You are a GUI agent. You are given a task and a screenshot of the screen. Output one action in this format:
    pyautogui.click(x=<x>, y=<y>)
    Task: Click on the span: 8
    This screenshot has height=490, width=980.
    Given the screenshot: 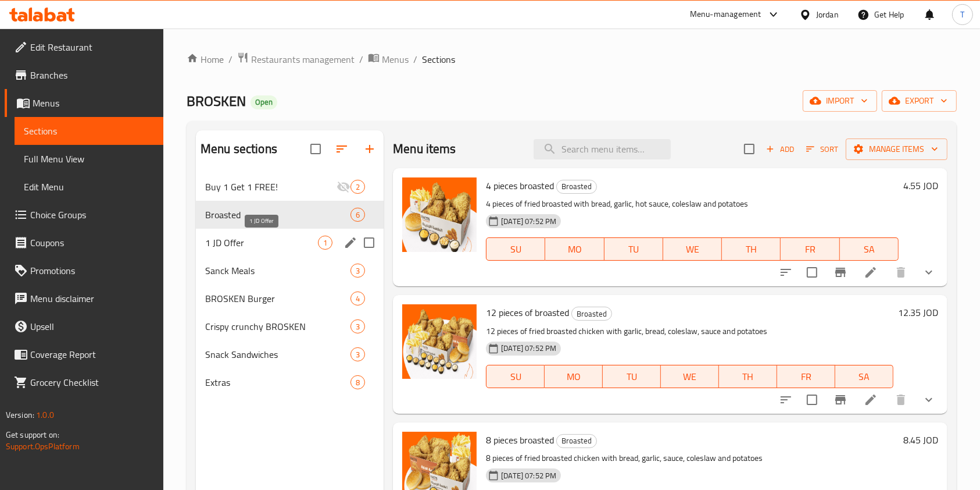 What is the action you would take?
    pyautogui.click(x=358, y=382)
    